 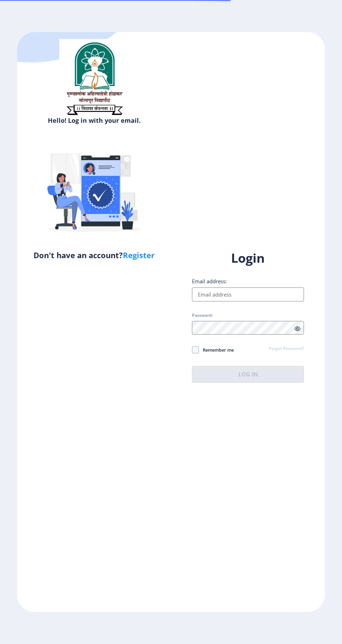 I want to click on img: Verified-rafiki.svg, so click(x=94, y=189).